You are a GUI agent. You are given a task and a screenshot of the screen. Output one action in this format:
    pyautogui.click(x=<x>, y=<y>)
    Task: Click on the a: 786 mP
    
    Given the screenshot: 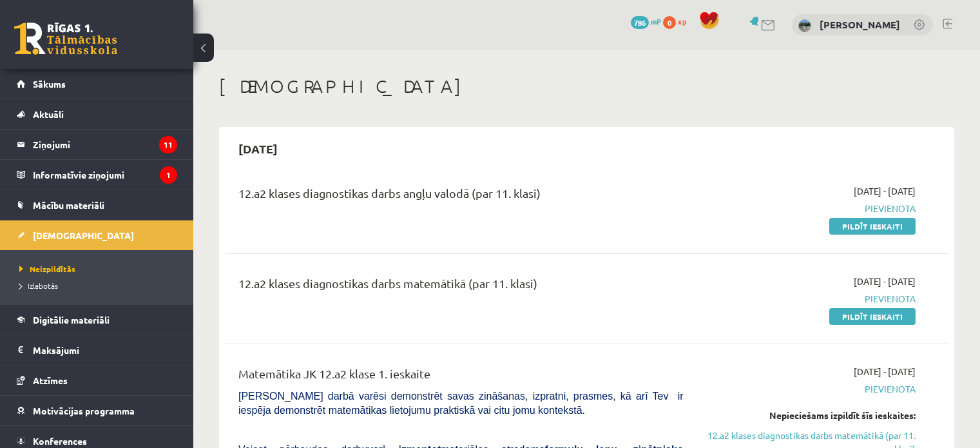 What is the action you would take?
    pyautogui.click(x=646, y=21)
    